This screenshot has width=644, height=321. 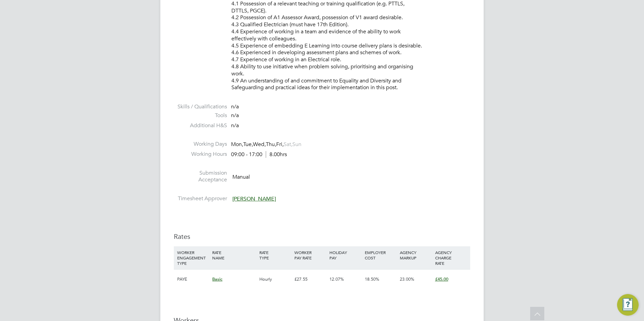 I want to click on label: Skills / Qualifications, so click(x=200, y=107).